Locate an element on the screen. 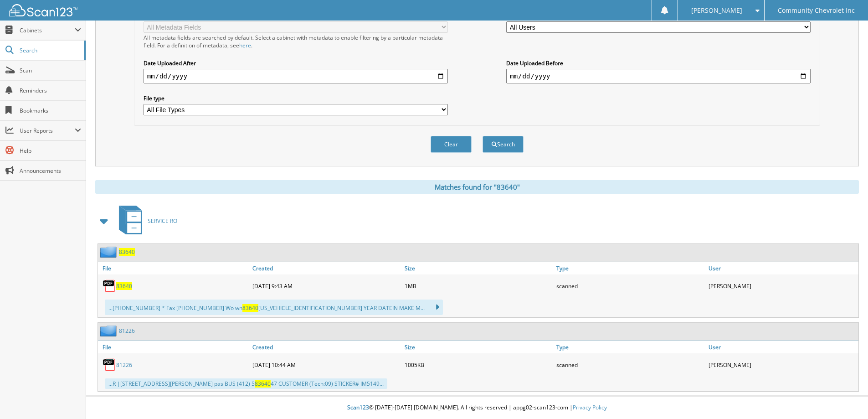 Image resolution: width=868 pixels, height=419 pixels. span: SERVICE RO is located at coordinates (162, 221).